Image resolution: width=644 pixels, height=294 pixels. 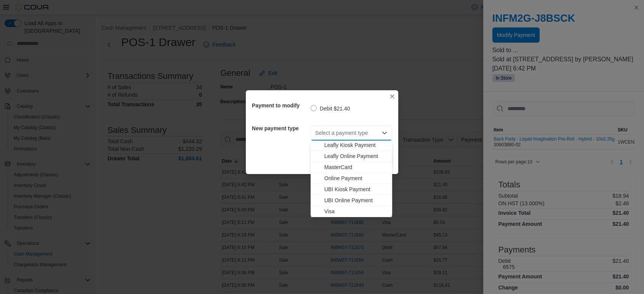 What do you see at coordinates (351, 200) in the screenshot?
I see `button: UBI Online Payment` at bounding box center [351, 200].